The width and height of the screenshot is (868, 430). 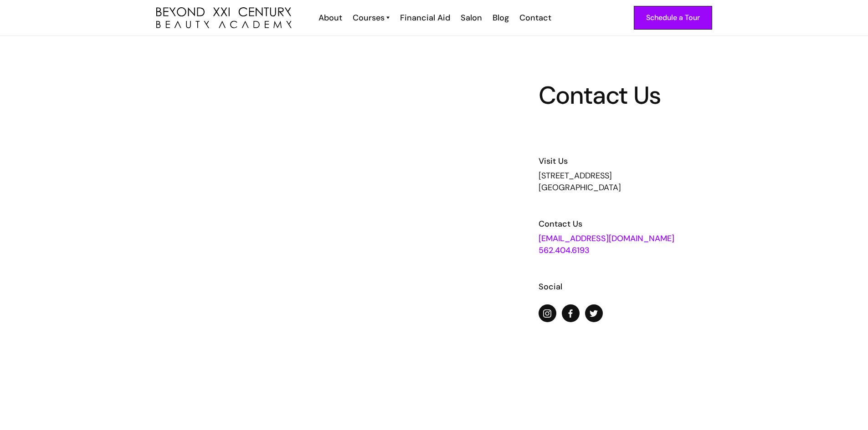 I want to click on a: Courses, so click(x=370, y=18).